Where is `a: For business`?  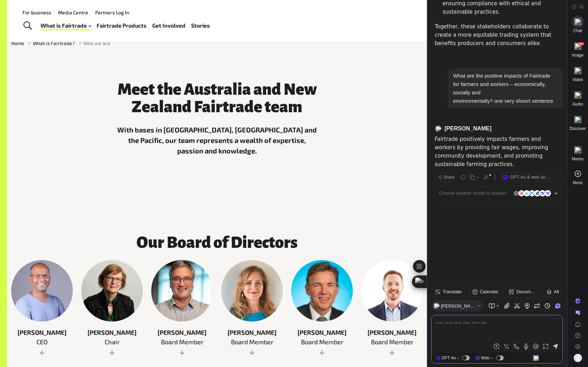
a: For business is located at coordinates (37, 12).